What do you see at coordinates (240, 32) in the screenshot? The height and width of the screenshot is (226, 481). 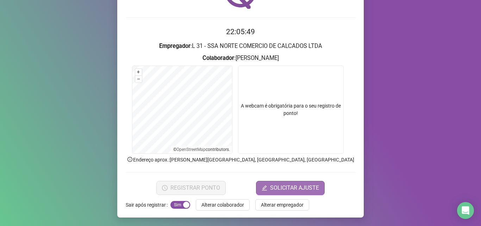 I see `time: 22:05:49` at bounding box center [240, 32].